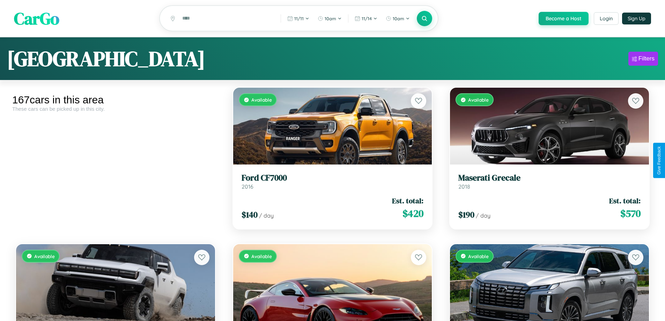 This screenshot has width=665, height=321. What do you see at coordinates (637, 19) in the screenshot?
I see `button: Sign Up` at bounding box center [637, 19].